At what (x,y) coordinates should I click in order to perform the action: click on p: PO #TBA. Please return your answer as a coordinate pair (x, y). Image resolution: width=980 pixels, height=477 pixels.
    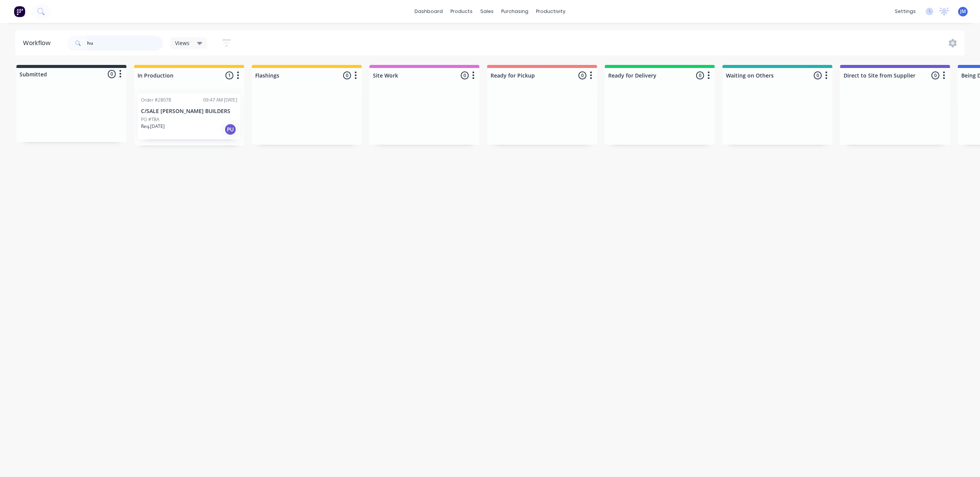
    Looking at the image, I should click on (150, 119).